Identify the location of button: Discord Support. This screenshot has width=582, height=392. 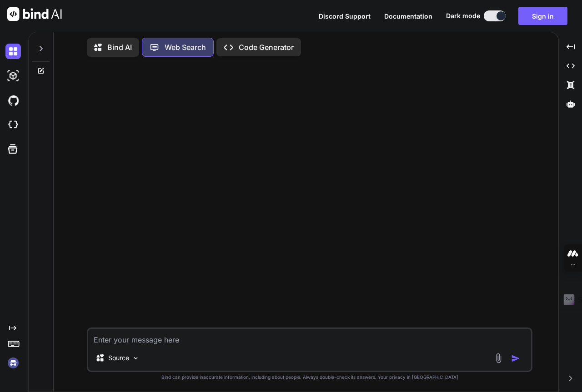
(345, 16).